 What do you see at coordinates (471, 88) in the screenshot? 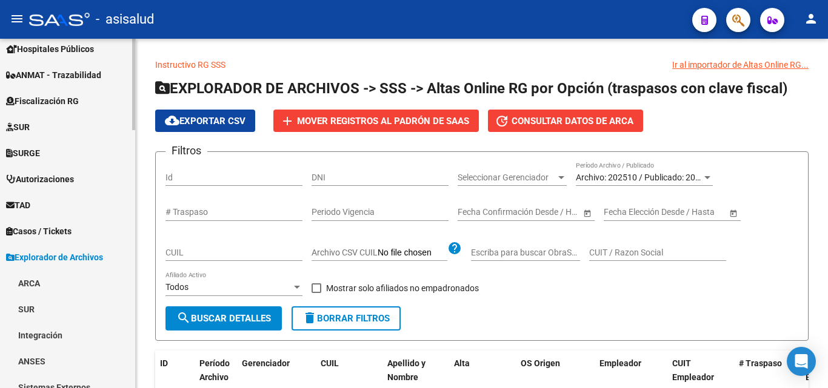
I see `span: EXPLORADOR DE ARCHIVOS -> SSS -> Altas Online RG por Opción (traspasos con clave fiscal)` at bounding box center [471, 88].